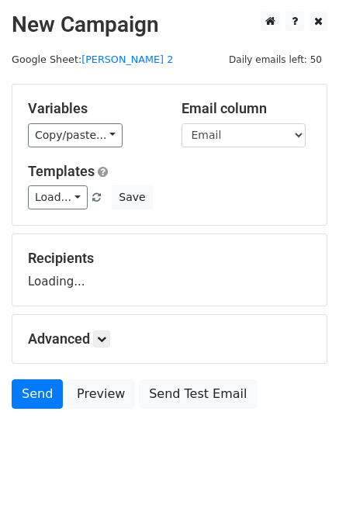 The height and width of the screenshot is (529, 339). Describe the element at coordinates (275, 60) in the screenshot. I see `span: Daily emails left: 50` at that location.